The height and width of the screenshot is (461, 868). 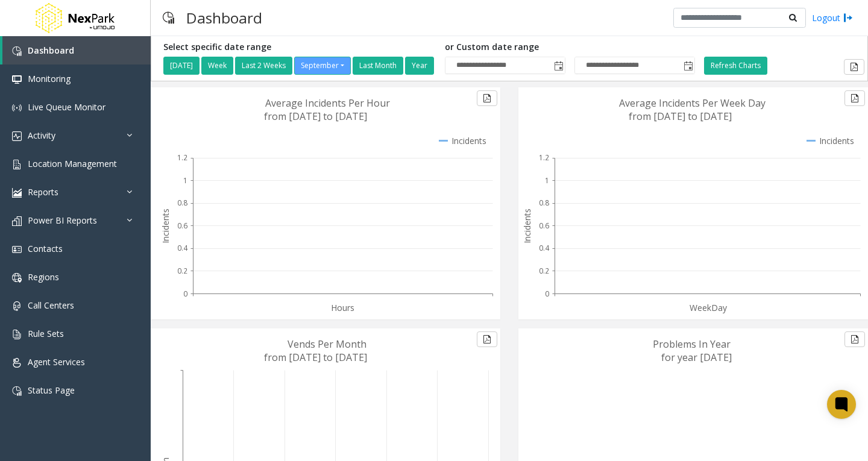 What do you see at coordinates (263, 66) in the screenshot?
I see `button: Last 2 Weeks` at bounding box center [263, 66].